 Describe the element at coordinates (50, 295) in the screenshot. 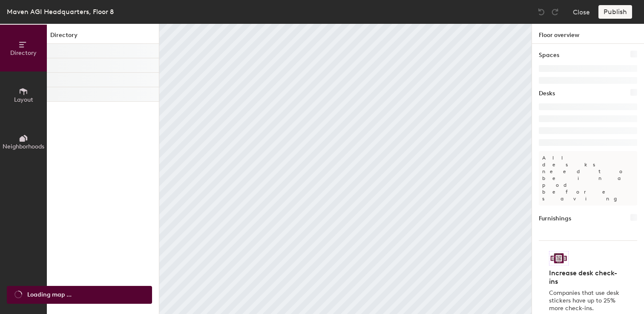

I see `span: Loading map ...` at that location.